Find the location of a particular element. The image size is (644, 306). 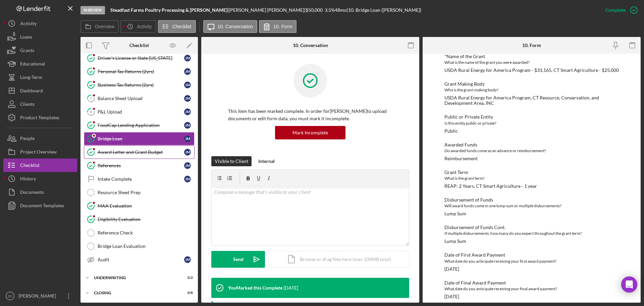

div: Balance Sheet Upload is located at coordinates (141, 98).